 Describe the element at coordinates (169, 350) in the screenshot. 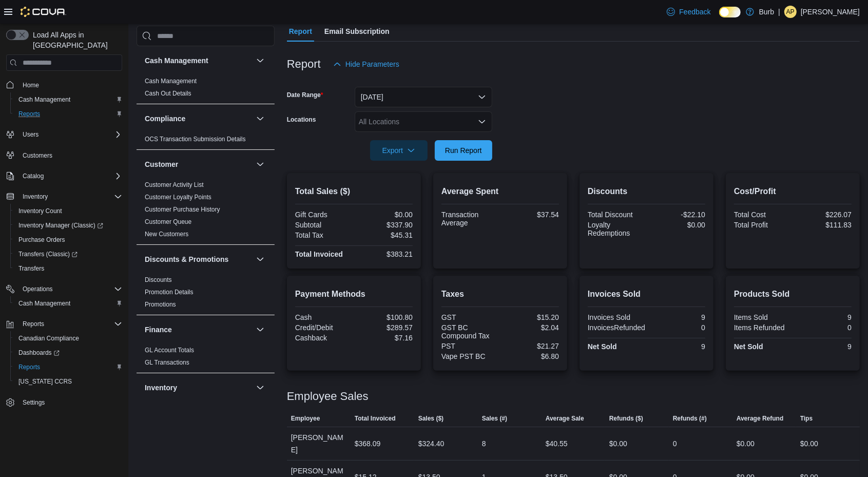

I see `span: GL Account Totals` at that location.